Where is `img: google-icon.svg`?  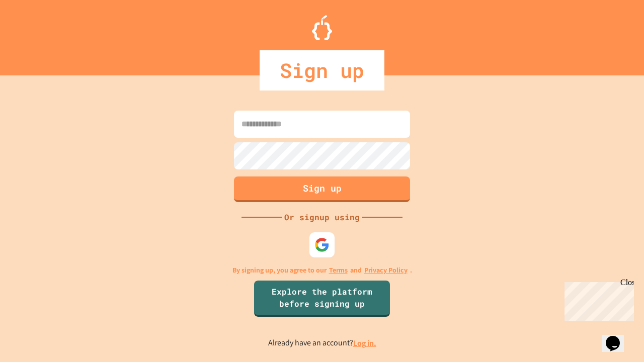
img: google-icon.svg is located at coordinates (322, 245).